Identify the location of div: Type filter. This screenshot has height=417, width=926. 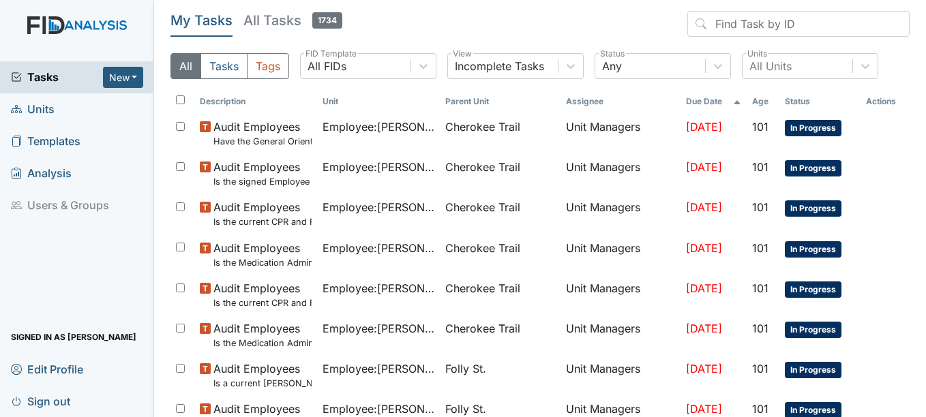
(230, 66).